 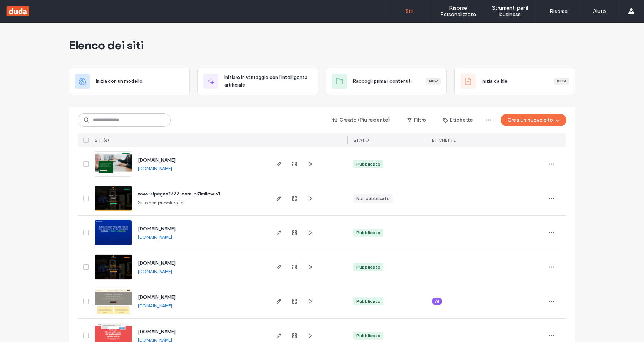 I want to click on span: SITI (6), so click(x=102, y=140).